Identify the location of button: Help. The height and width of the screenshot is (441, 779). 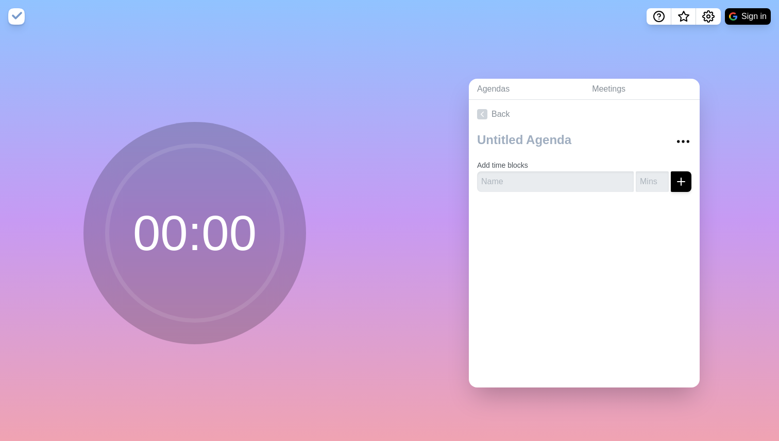
(659, 16).